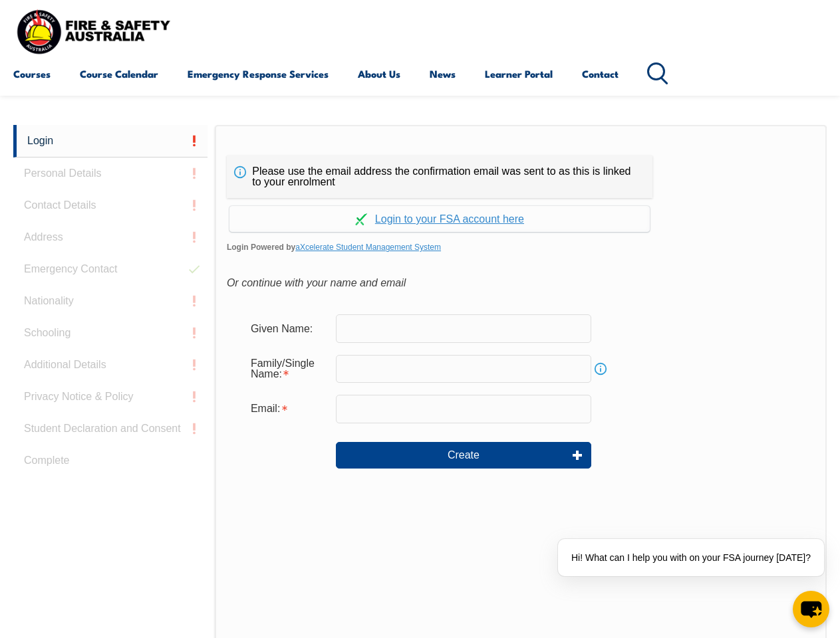 This screenshot has height=638, width=840. Describe the element at coordinates (110, 141) in the screenshot. I see `a: Login` at that location.